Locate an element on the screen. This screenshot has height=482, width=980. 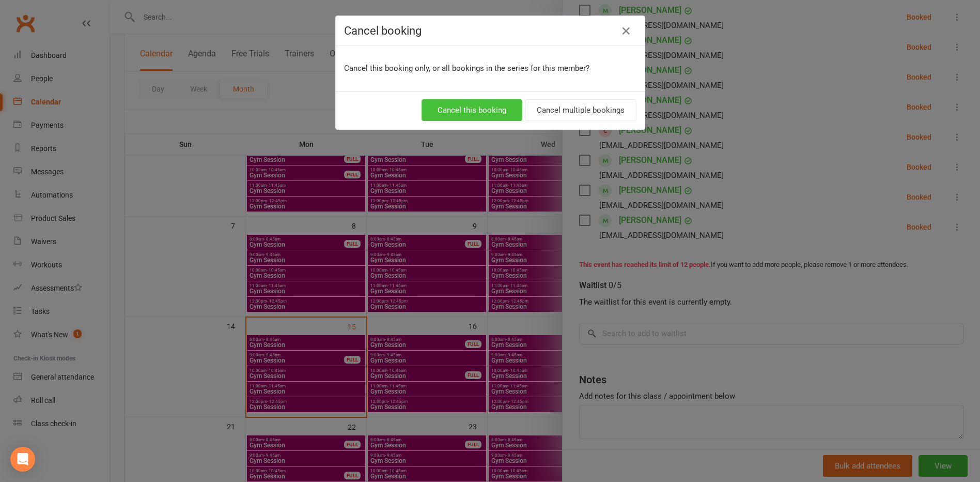
button: Cancel this booking is located at coordinates (472, 110).